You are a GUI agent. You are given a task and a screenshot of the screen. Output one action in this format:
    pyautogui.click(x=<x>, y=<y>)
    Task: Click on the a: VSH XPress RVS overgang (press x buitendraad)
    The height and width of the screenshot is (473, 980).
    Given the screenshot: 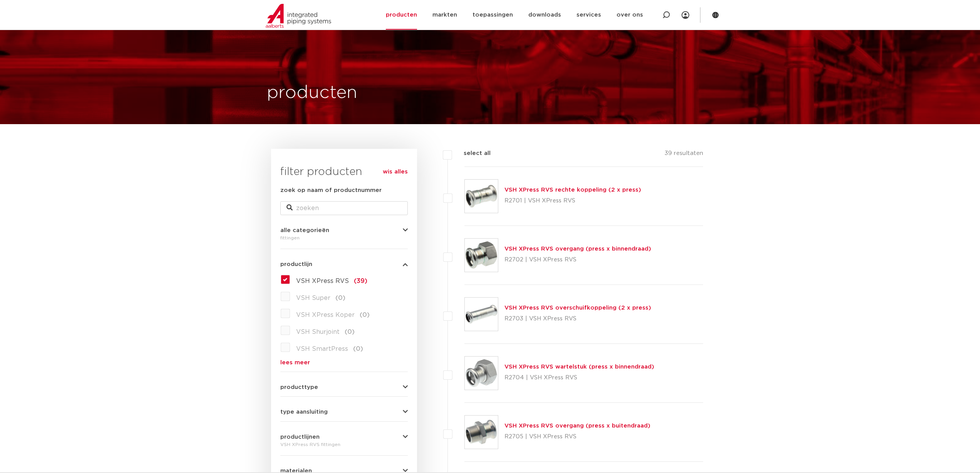 What is the action you would take?
    pyautogui.click(x=577, y=426)
    